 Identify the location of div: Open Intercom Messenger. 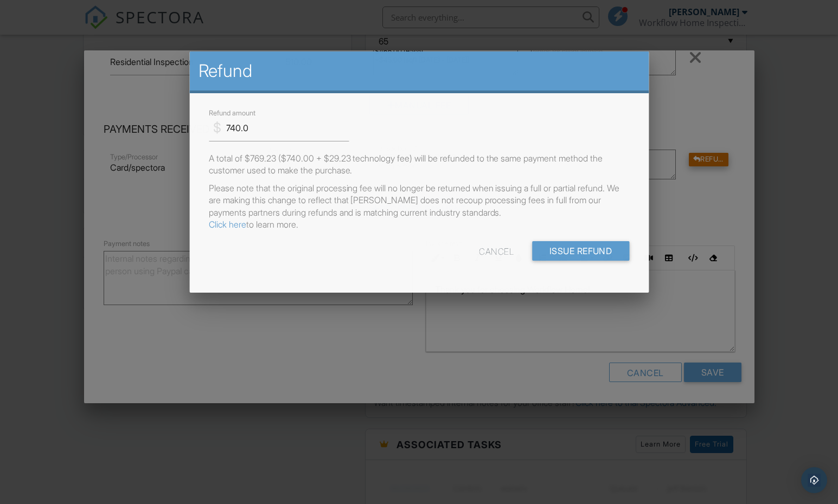
(814, 480).